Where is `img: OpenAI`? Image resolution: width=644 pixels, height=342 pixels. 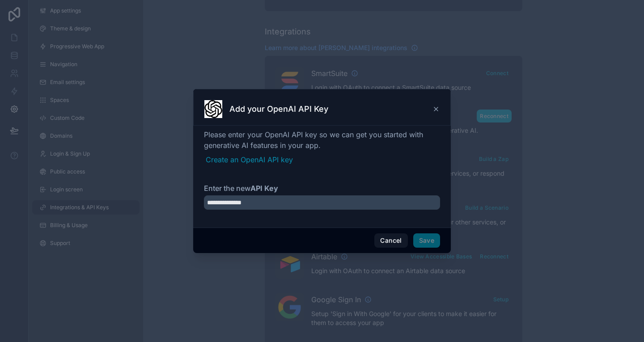 img: OpenAI is located at coordinates (213, 109).